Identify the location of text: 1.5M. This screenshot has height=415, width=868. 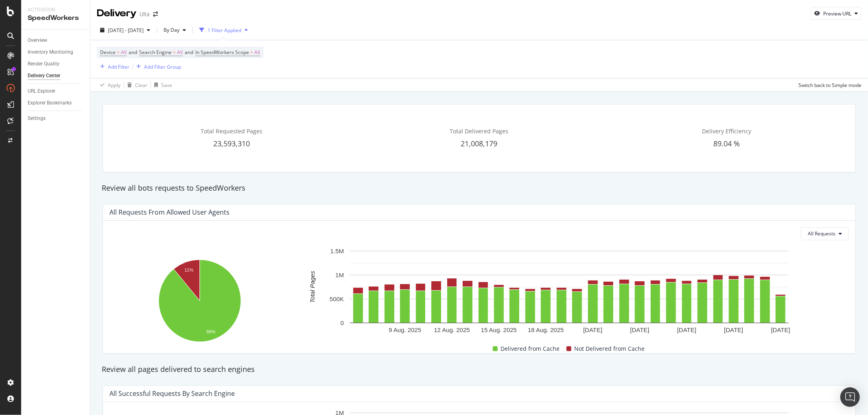
(337, 251).